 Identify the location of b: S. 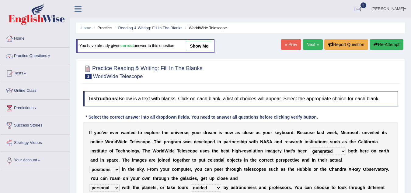
(268, 142).